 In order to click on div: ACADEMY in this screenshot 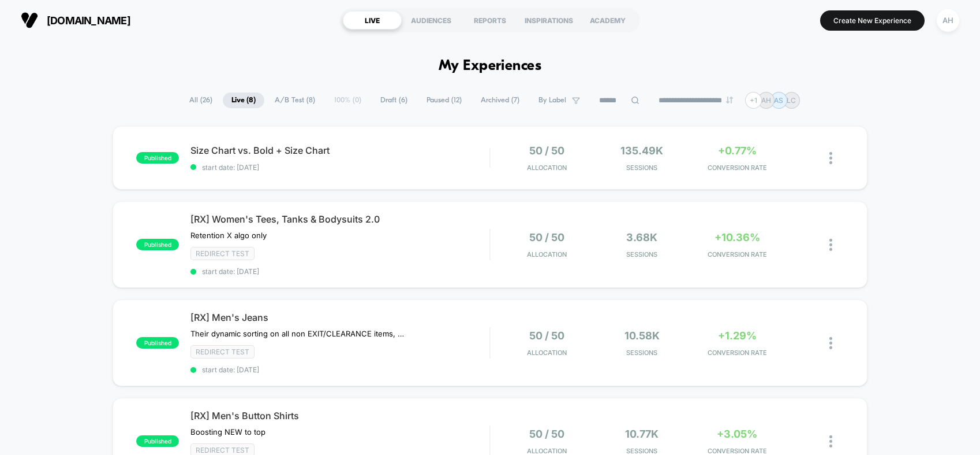, I will do `click(608, 20)`.